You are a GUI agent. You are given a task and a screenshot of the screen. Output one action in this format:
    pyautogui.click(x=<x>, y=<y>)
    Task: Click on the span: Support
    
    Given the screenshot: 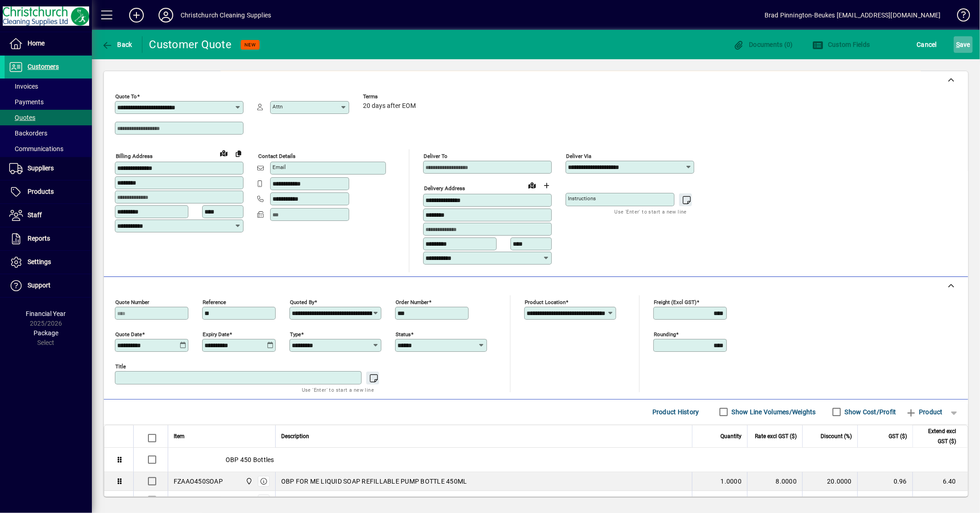 What is the action you would take?
    pyautogui.click(x=39, y=285)
    